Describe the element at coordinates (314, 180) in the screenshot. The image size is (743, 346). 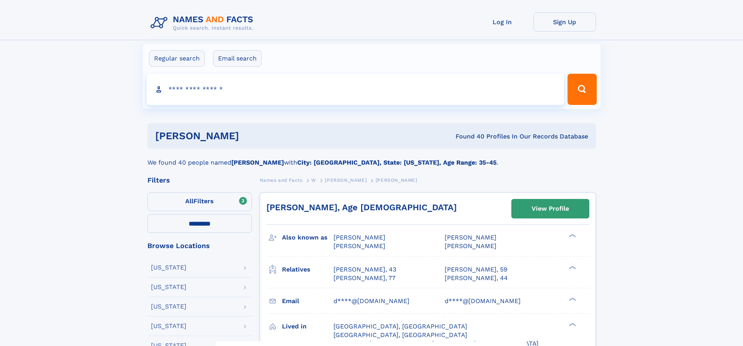
I see `span: W` at that location.